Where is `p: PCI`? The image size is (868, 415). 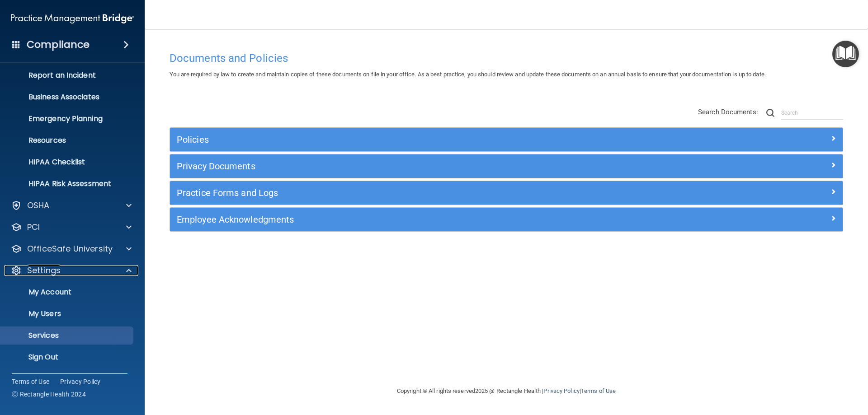 p: PCI is located at coordinates (33, 227).